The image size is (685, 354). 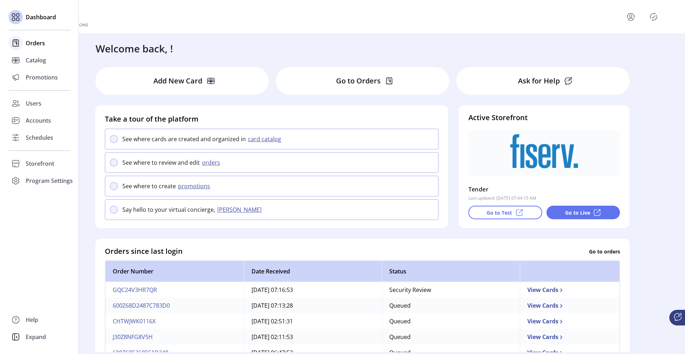 I want to click on td: 600Z68D2487C783D0, so click(x=174, y=306).